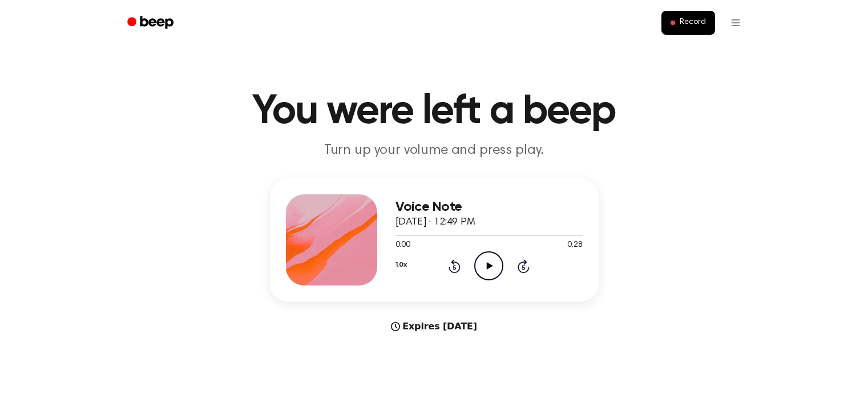 This screenshot has width=868, height=416. What do you see at coordinates (434, 150) in the screenshot?
I see `p: Turn up your volume and press play.` at bounding box center [434, 150].